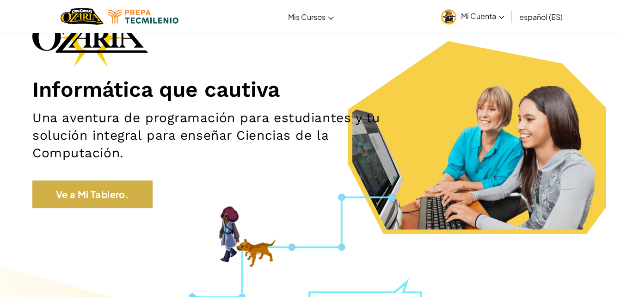  I want to click on img: Ozaria branding logo, so click(90, 37).